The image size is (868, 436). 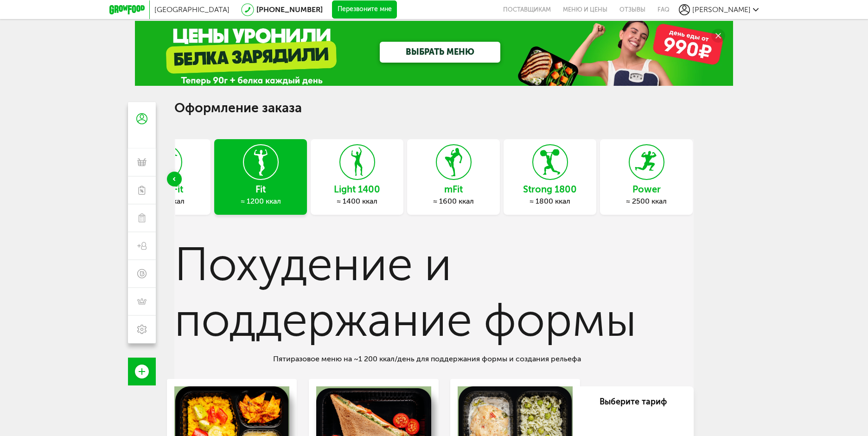 What do you see at coordinates (261, 201) in the screenshot?
I see `div: ≈ 1200 ккал` at bounding box center [261, 201].